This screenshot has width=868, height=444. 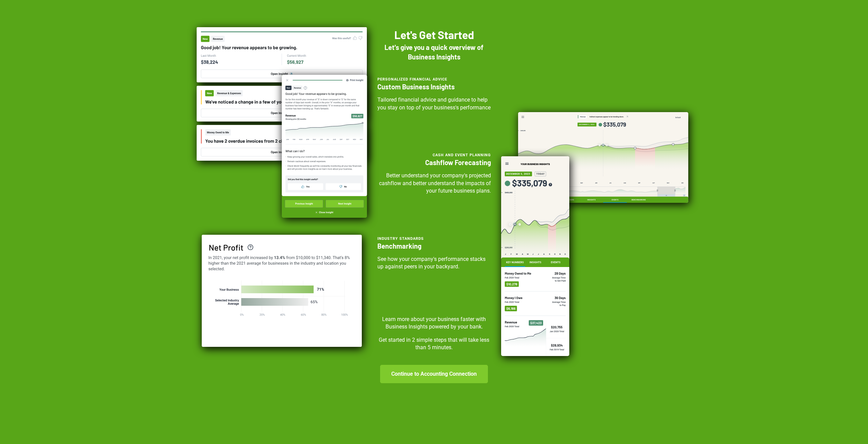 What do you see at coordinates (434, 245) in the screenshot?
I see `h3: Benchmarking` at bounding box center [434, 245].